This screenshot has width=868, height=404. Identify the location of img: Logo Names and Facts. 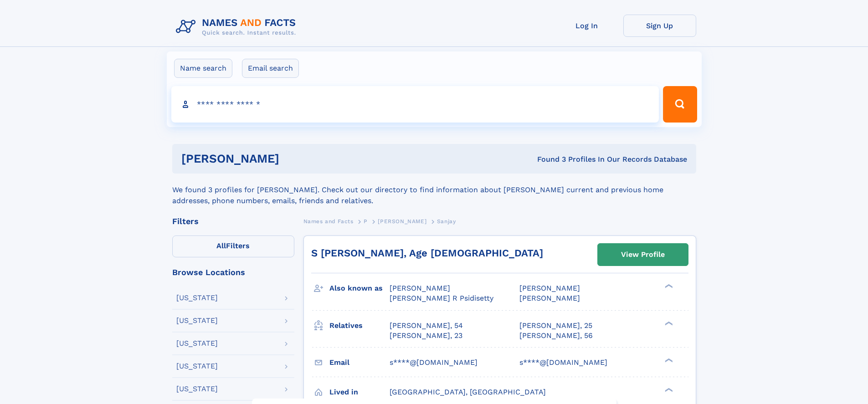
(238, 27).